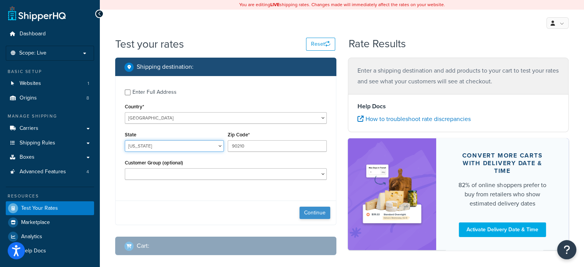  I want to click on div: Enter Full Address, so click(154, 92).